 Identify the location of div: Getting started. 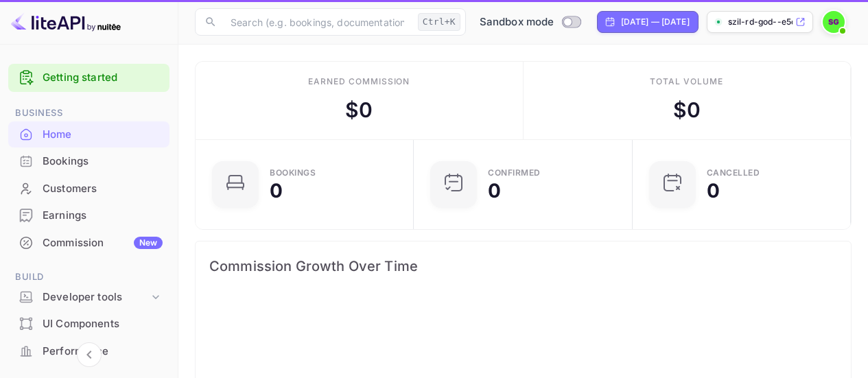
(89, 78).